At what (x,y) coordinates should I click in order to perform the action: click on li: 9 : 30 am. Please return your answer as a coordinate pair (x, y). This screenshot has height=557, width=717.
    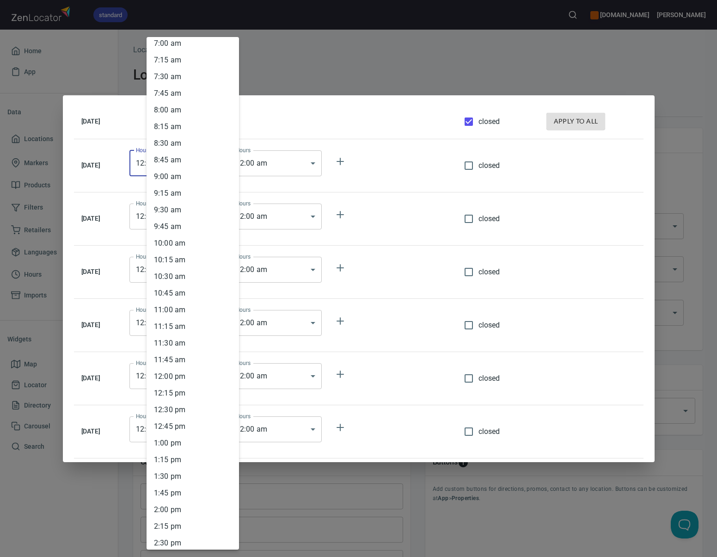
    Looking at the image, I should click on (193, 210).